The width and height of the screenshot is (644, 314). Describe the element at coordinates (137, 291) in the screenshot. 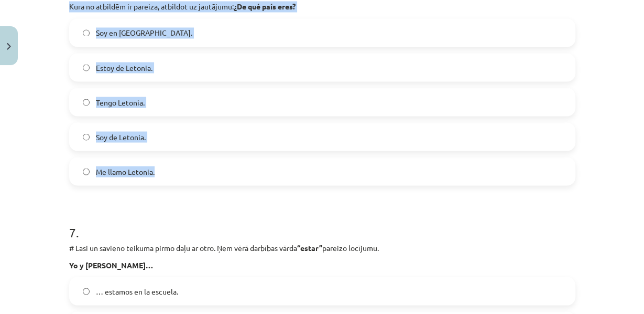

I see `span: … estamos en la escuela.` at that location.